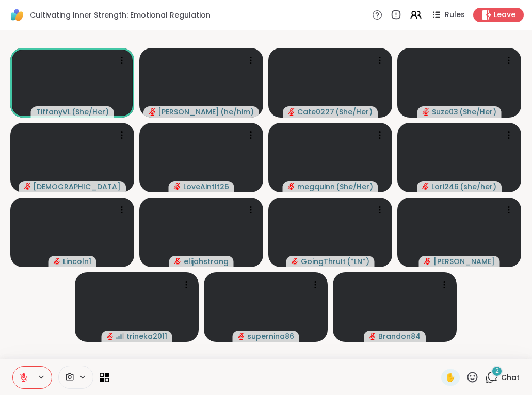 The image size is (532, 395). Describe the element at coordinates (445, 112) in the screenshot. I see `span: Suze03` at that location.